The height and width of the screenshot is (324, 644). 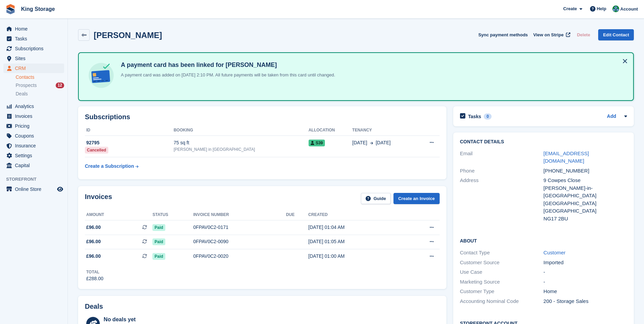 I want to click on th: Invoice number, so click(x=239, y=215).